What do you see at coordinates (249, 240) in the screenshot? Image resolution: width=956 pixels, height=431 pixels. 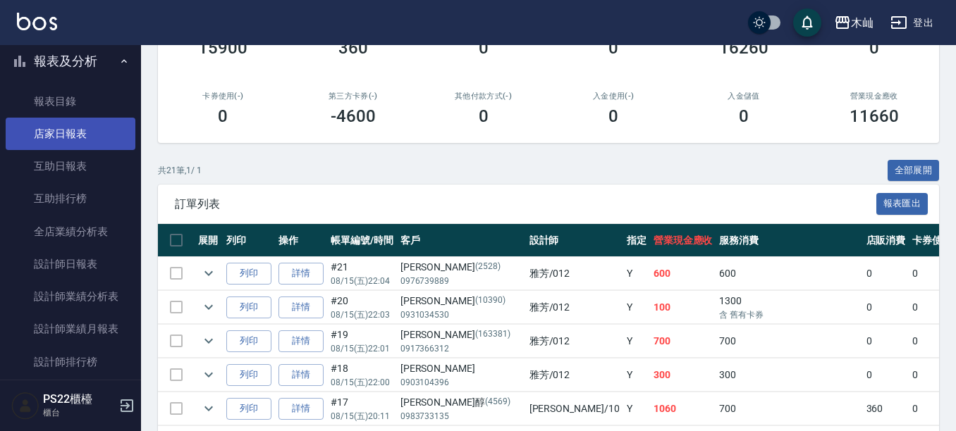 I see `th: 列印` at bounding box center [249, 240].